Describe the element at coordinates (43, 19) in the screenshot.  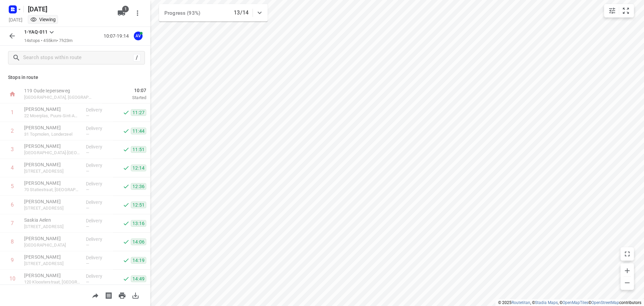
I see `div: You are currently in view mode. To make any changes, go to edit project.` at that location.